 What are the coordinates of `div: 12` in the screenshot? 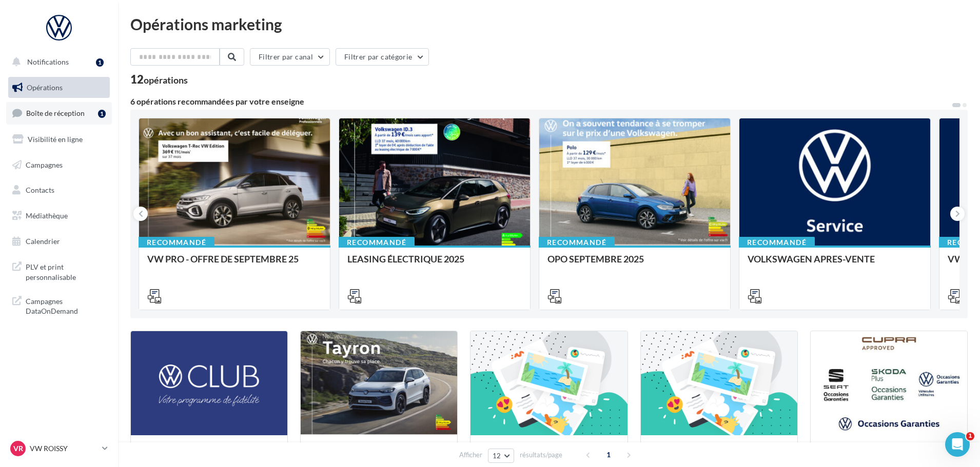 It's located at (159, 80).